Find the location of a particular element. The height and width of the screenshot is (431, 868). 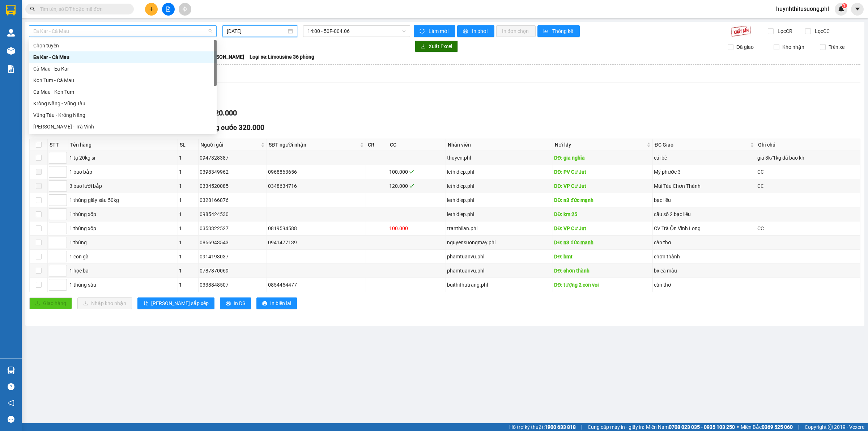

span: Người gửi is located at coordinates (230, 145).